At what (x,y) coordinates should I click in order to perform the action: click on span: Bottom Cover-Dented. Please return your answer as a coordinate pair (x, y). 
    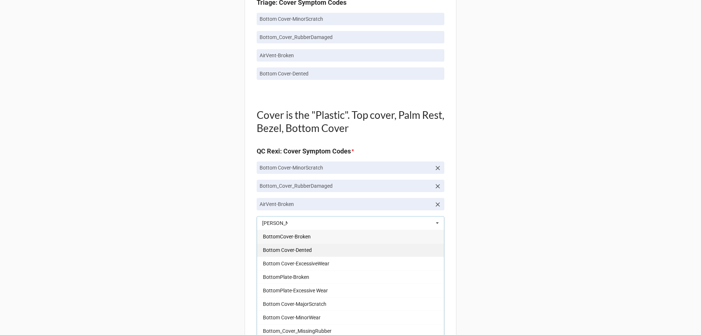
    Looking at the image, I should click on (287, 250).